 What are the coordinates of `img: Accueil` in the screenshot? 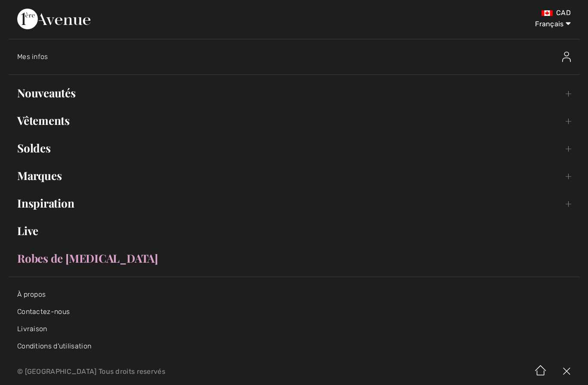 It's located at (540, 372).